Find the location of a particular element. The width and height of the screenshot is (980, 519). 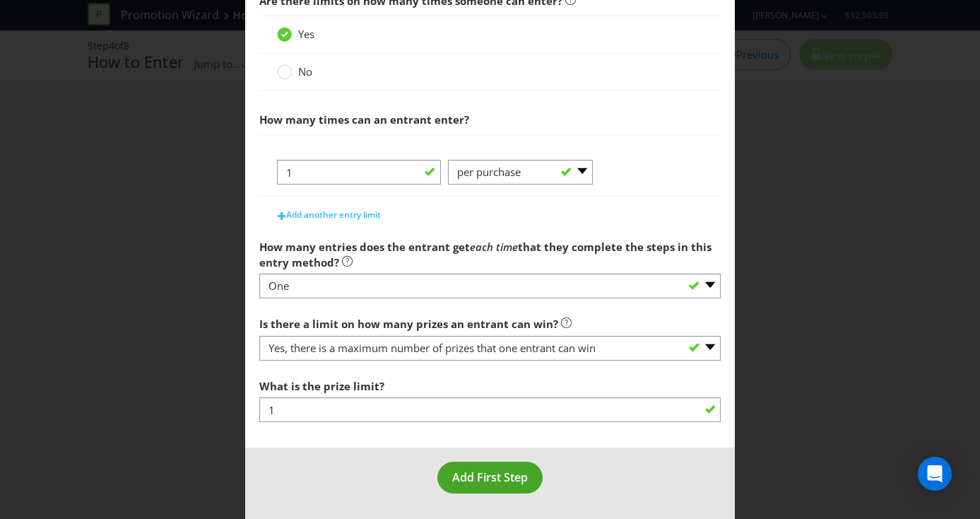

button: Add First Step is located at coordinates (489, 477).